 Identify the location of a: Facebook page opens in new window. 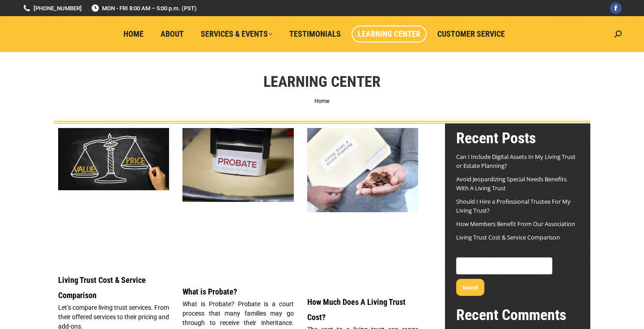
(616, 8).